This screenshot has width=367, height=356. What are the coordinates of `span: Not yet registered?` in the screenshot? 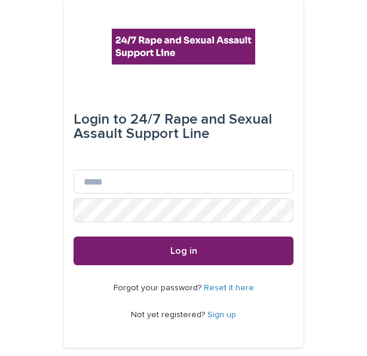 It's located at (169, 315).